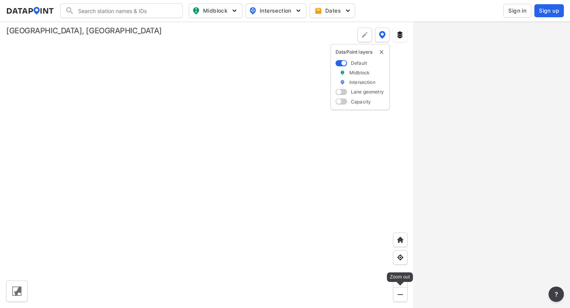 This screenshot has width=570, height=308. I want to click on div: View my location, so click(400, 257).